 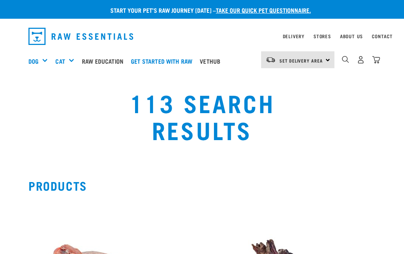 What do you see at coordinates (60, 61) in the screenshot?
I see `a: Cat` at bounding box center [60, 61].